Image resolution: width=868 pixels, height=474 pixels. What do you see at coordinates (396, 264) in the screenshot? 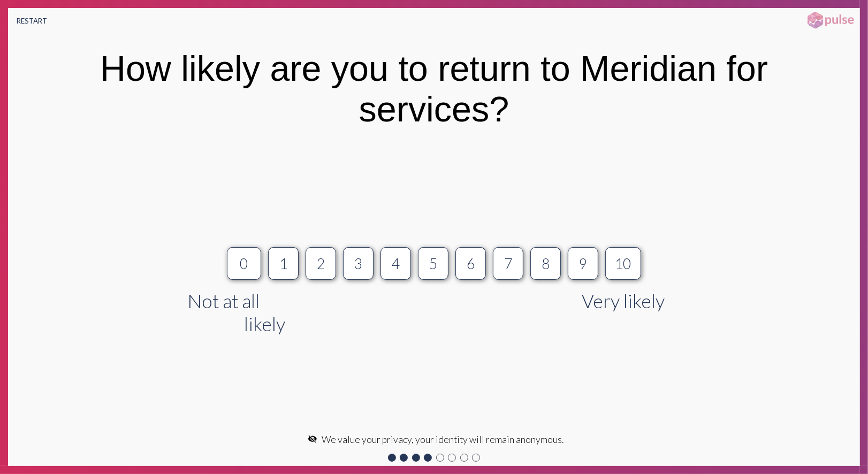
I see `div: 4` at bounding box center [396, 264].